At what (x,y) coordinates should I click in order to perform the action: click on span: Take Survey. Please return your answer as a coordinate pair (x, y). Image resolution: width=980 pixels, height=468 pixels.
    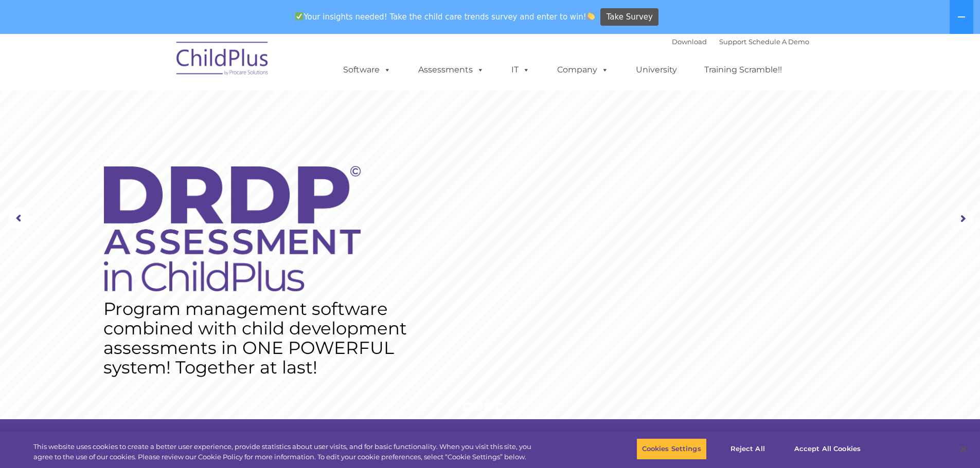
    Looking at the image, I should click on (630, 17).